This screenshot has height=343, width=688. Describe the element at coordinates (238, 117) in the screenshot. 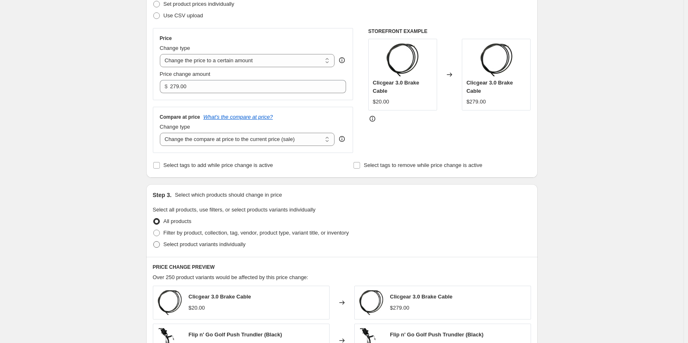

I see `i: What's the compare at price?` at that location.